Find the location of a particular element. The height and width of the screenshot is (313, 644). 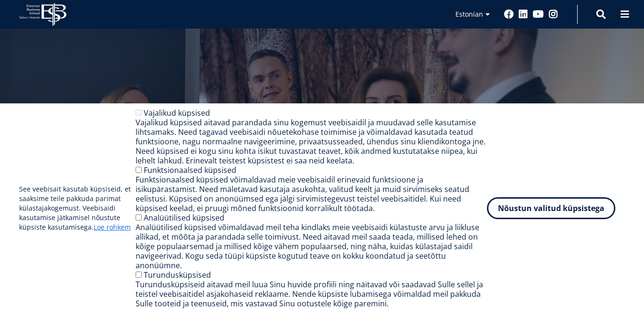

a: Youtube is located at coordinates (538, 14).